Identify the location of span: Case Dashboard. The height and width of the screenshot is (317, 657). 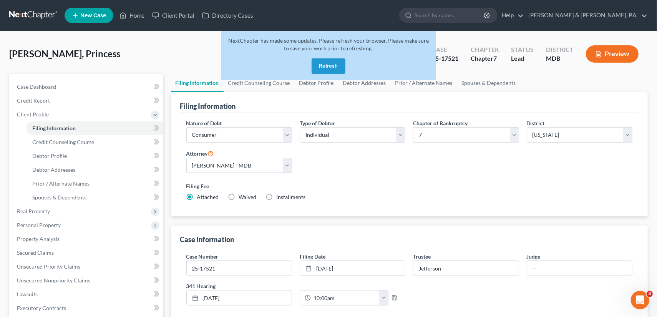
(37, 86).